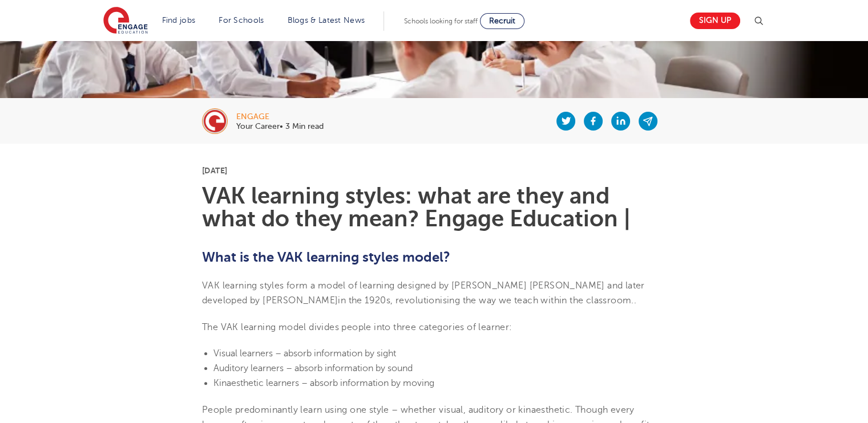 The height and width of the screenshot is (423, 868). What do you see at coordinates (326, 257) in the screenshot?
I see `b: What is the VAK learning styles model?` at bounding box center [326, 257].